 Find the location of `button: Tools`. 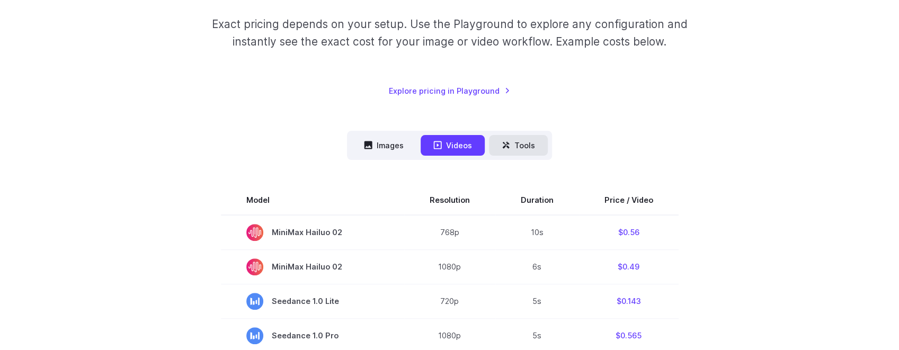

button: Tools is located at coordinates (518, 145).